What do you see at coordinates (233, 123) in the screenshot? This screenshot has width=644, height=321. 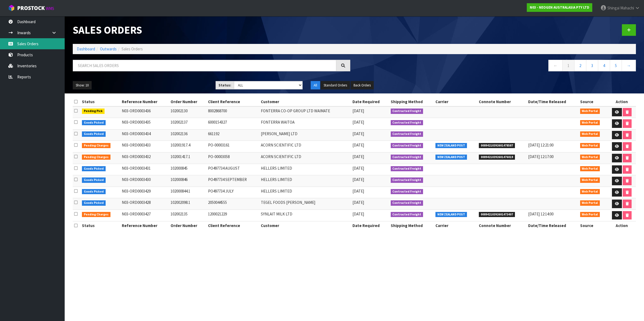 I see `td: 6000154327` at bounding box center [233, 123].